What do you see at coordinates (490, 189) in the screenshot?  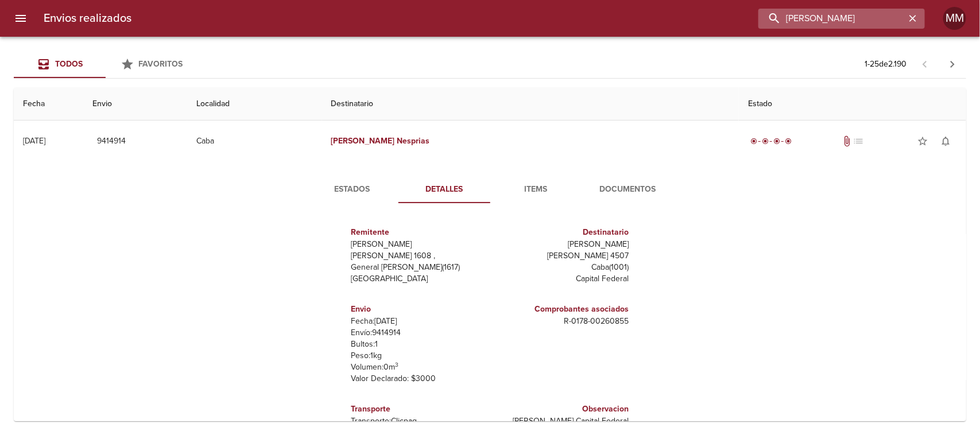 I see `div: Tabs detalle de guia` at bounding box center [490, 189].